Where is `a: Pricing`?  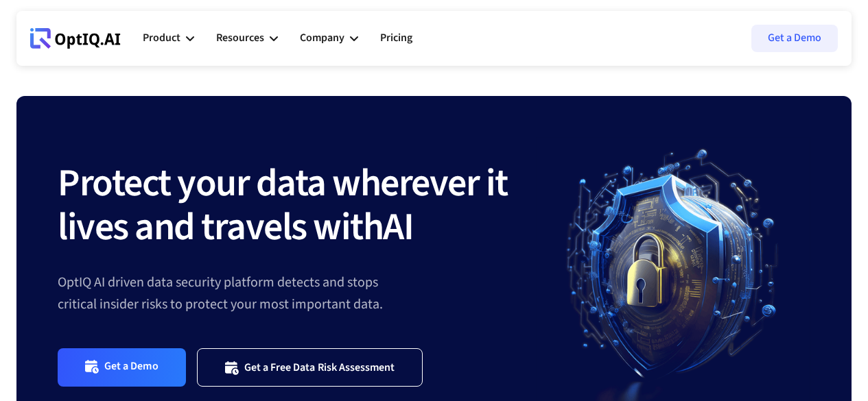 a: Pricing is located at coordinates (395, 38).